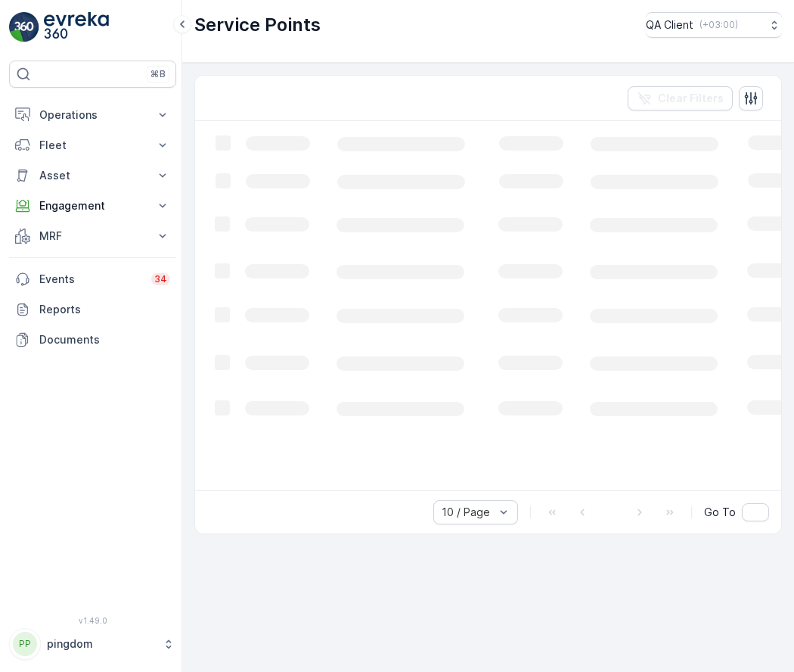  I want to click on a: Documents, so click(93, 340).